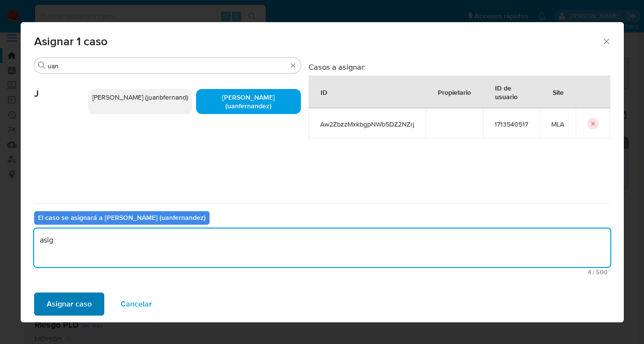 The height and width of the screenshot is (344, 644). I want to click on button: Buscar, so click(42, 66).